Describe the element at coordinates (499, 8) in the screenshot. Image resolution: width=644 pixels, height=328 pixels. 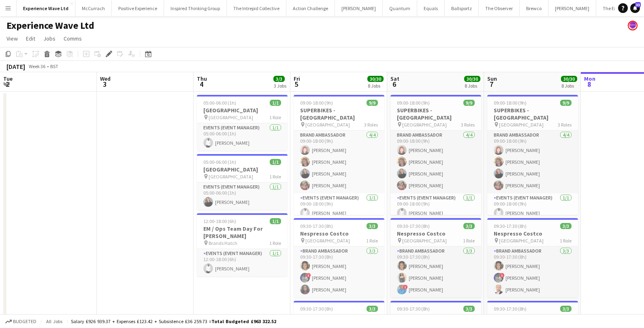
I see `button: The Observer` at that location.